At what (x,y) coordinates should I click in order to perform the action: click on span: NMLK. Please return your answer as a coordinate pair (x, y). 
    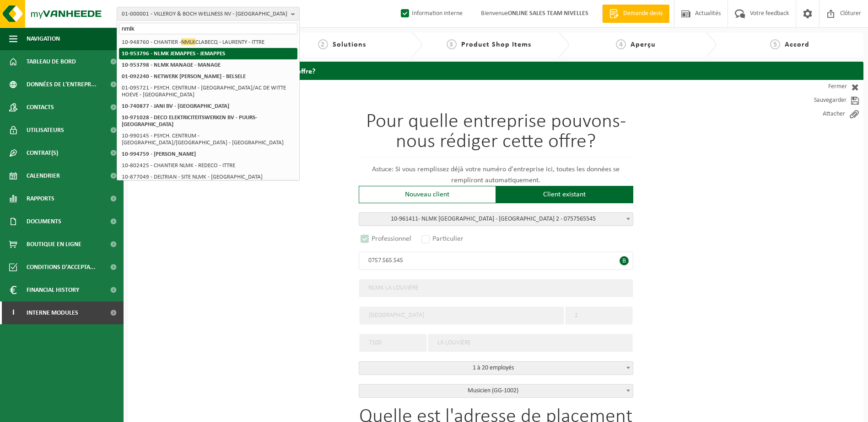
    Looking at the image, I should click on (188, 41).